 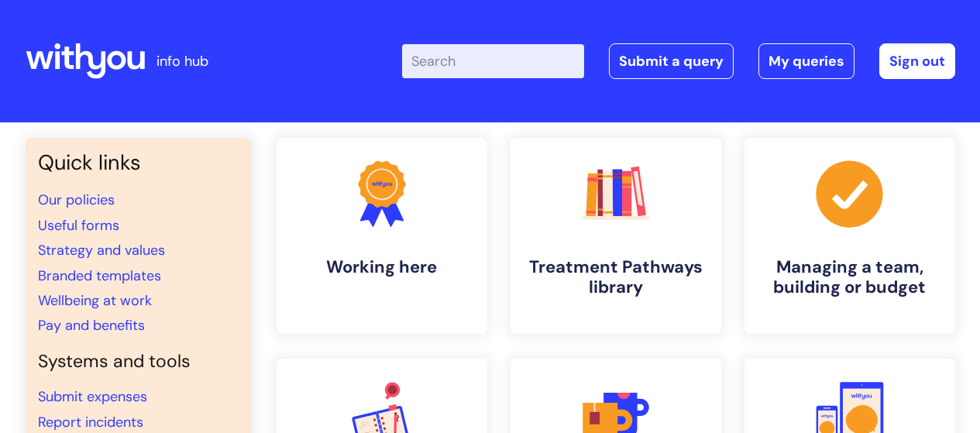 What do you see at coordinates (382, 236) in the screenshot?
I see `a: Working here` at bounding box center [382, 236].